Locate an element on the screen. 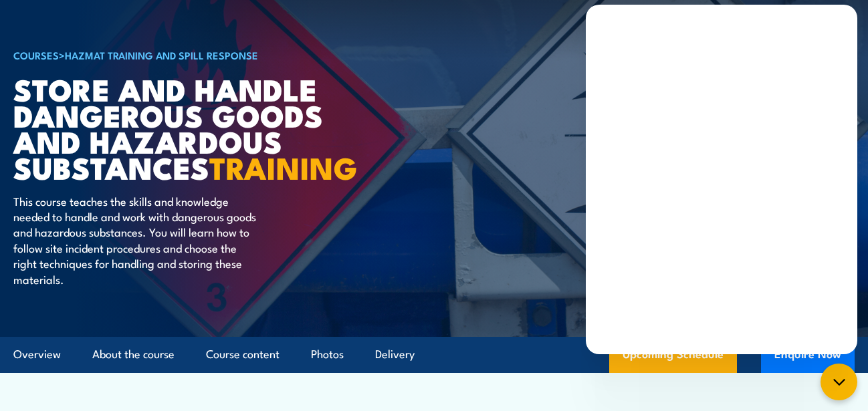 This screenshot has height=411, width=868. a: Photos is located at coordinates (327, 354).